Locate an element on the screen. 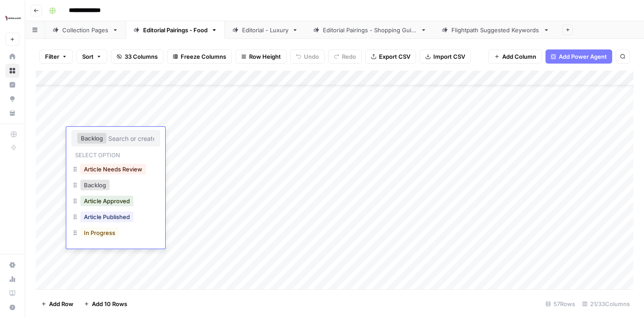 Image resolution: width=644 pixels, height=318 pixels. a: Browse is located at coordinates (12, 71).